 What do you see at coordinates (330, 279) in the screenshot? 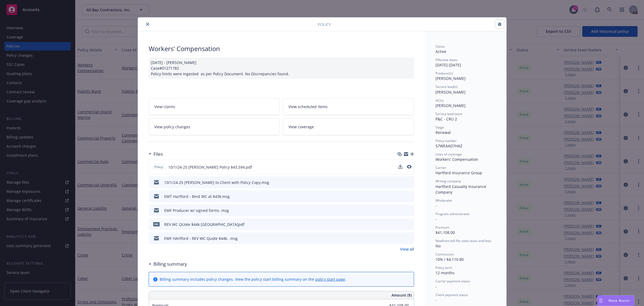
I see `a: policy start page` at bounding box center [330, 279].